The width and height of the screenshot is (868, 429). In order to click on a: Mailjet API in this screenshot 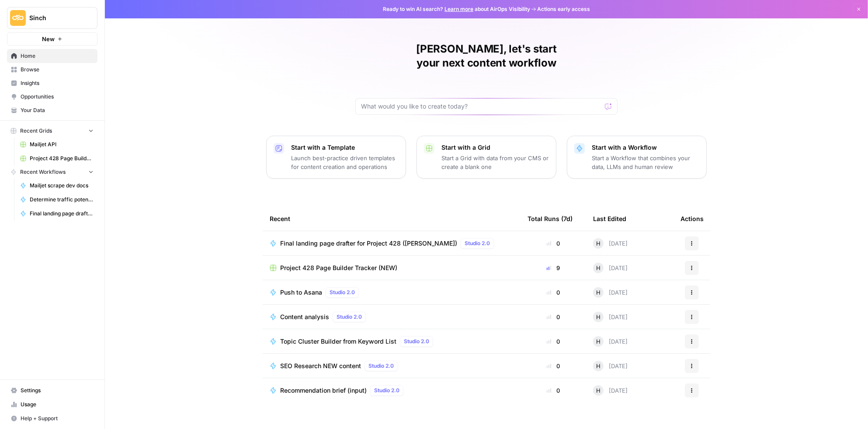, I will do `click(57, 145)`.